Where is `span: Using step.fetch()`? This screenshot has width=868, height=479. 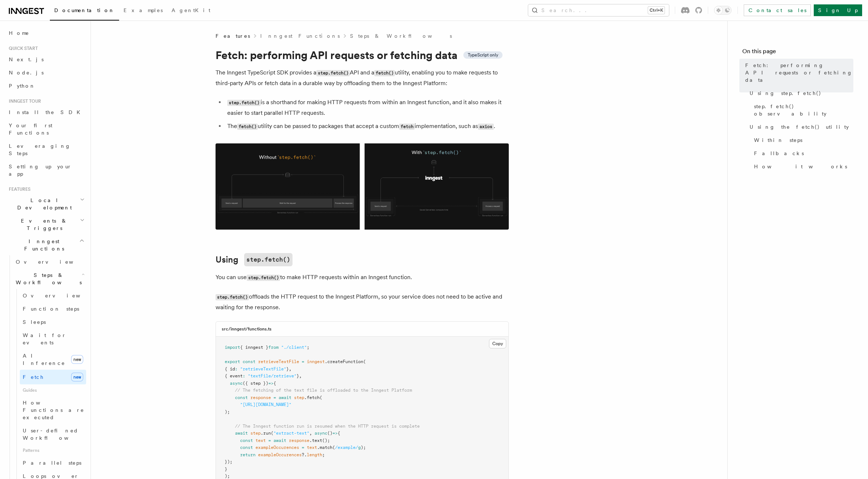 span: Using step.fetch() is located at coordinates (786, 93).